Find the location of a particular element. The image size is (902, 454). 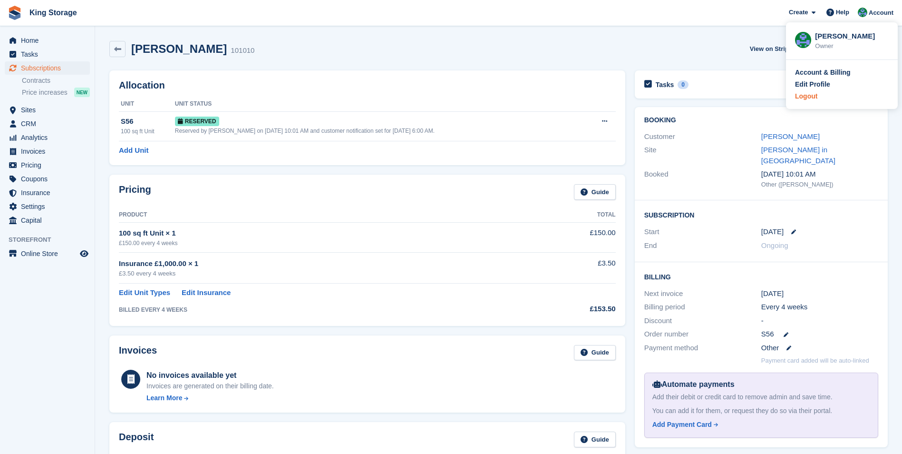

div: Every 4 weeks is located at coordinates (820, 307).